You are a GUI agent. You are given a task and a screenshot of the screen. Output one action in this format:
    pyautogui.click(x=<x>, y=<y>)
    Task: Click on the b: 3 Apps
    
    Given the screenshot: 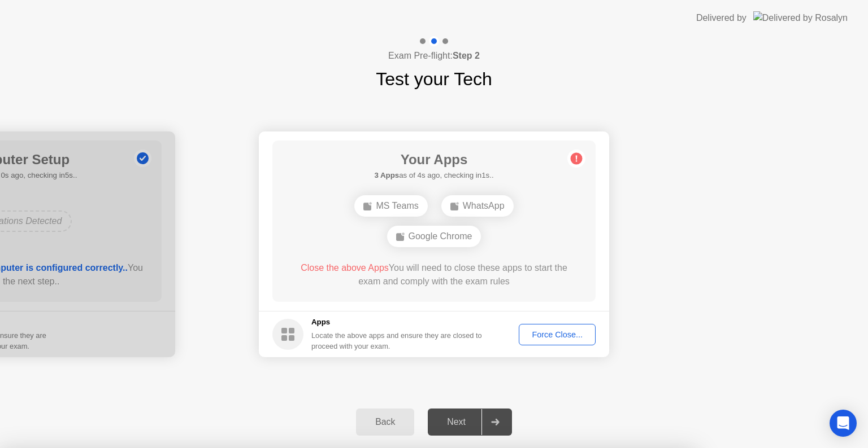 What is the action you would take?
    pyautogui.click(x=386, y=175)
    